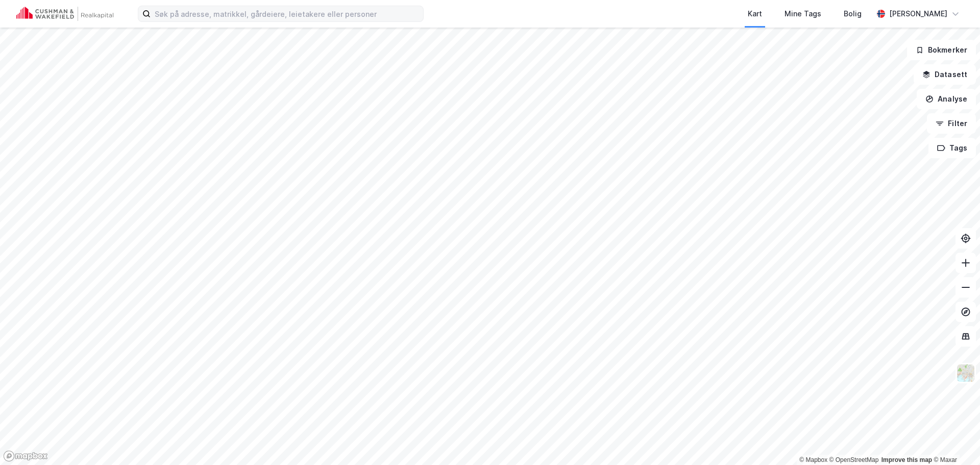 Image resolution: width=980 pixels, height=465 pixels. I want to click on button: Bokmerker, so click(941, 50).